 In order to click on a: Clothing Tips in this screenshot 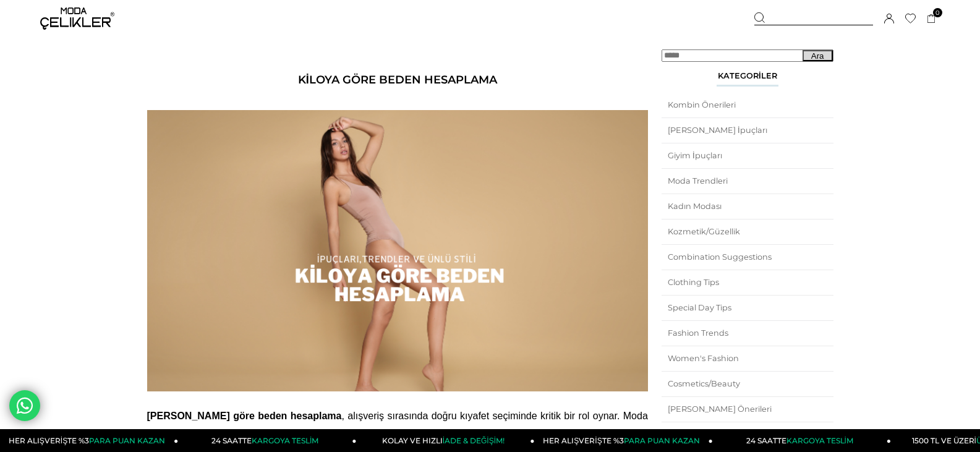, I will do `click(748, 283)`.